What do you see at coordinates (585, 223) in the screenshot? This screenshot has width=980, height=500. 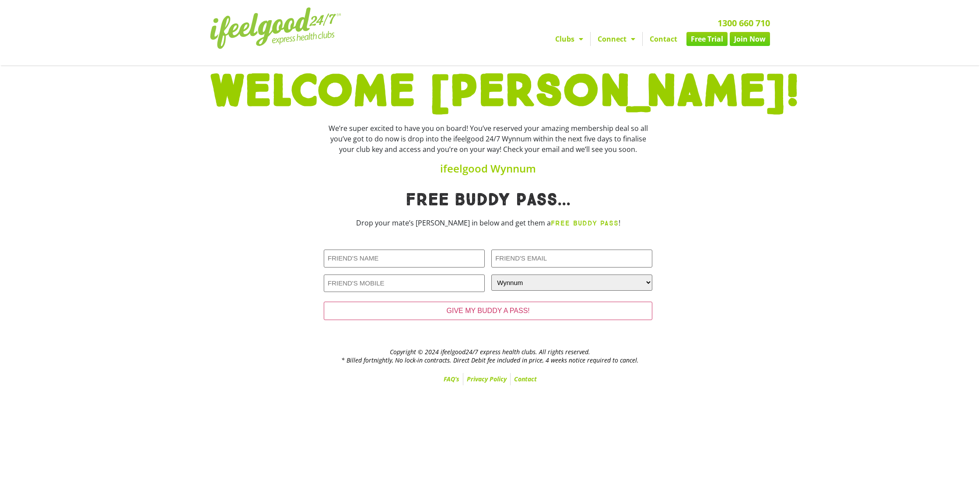 I see `strong: FREE BUDDY PASS` at bounding box center [585, 223].